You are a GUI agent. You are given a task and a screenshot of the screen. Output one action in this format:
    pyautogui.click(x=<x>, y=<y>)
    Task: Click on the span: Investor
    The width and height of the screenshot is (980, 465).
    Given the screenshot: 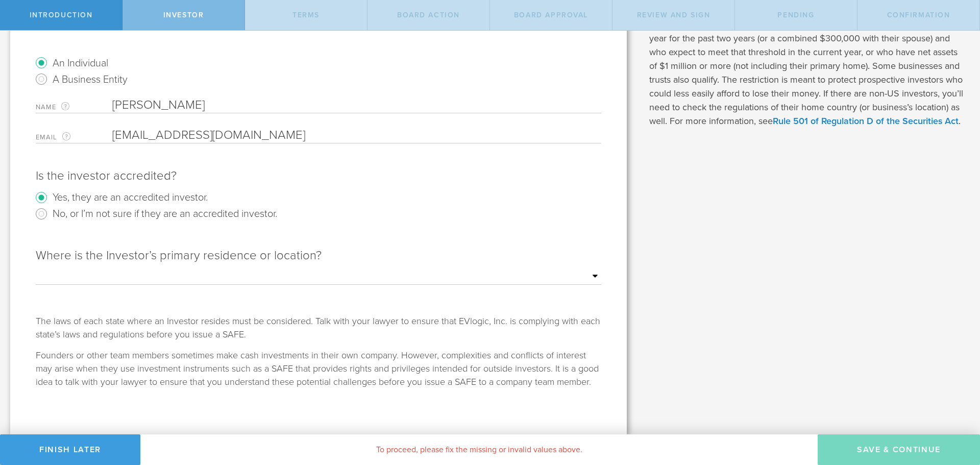 What is the action you would take?
    pyautogui.click(x=184, y=15)
    